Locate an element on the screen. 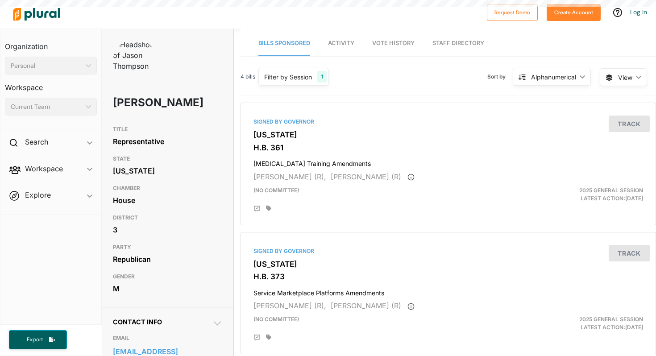 The height and width of the screenshot is (356, 656). button: Export is located at coordinates (38, 340).